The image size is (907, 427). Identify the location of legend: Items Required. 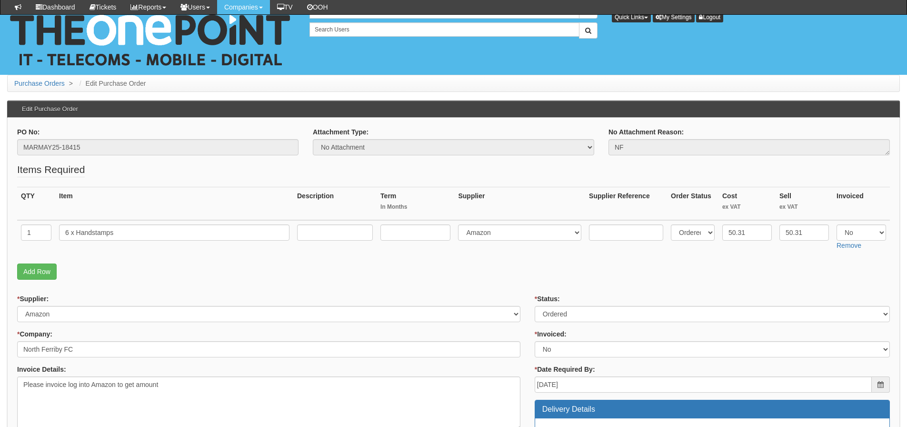
(51, 170).